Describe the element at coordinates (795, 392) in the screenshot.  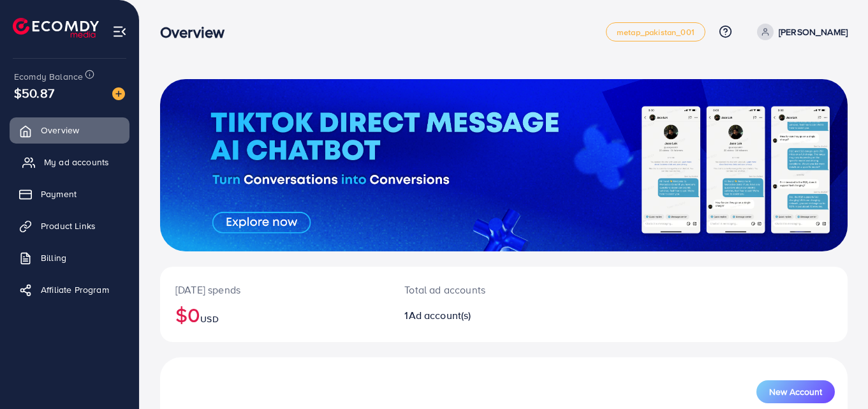
I see `button: New Account` at that location.